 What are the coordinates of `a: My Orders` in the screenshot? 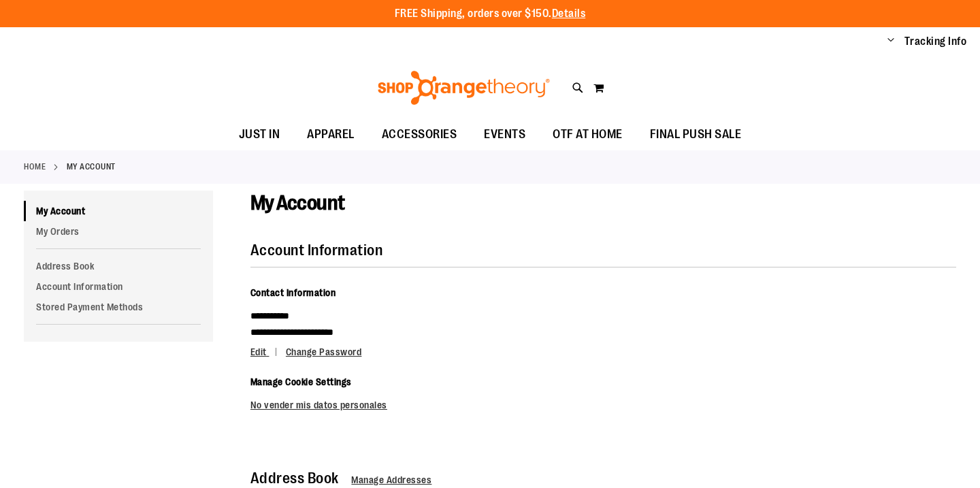 It's located at (119, 231).